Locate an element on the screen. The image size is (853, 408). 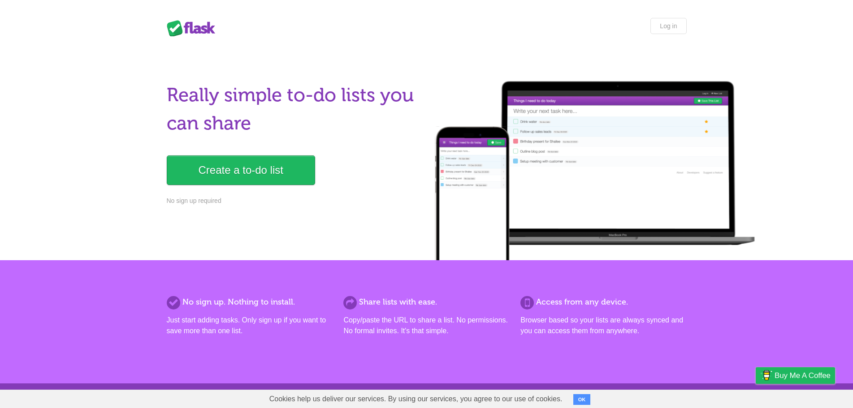
h2: No sign up. Nothing to install. is located at coordinates (250, 302).